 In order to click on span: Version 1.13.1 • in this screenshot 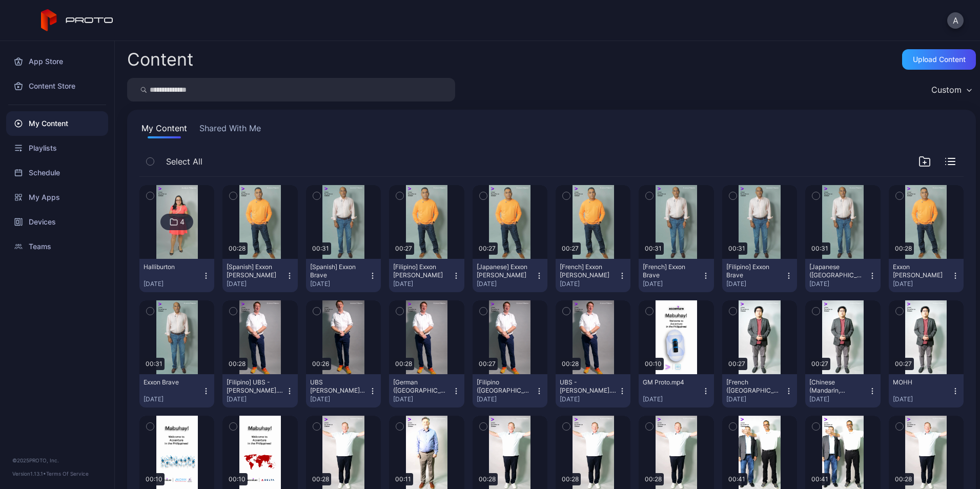, I will do `click(29, 473)`.